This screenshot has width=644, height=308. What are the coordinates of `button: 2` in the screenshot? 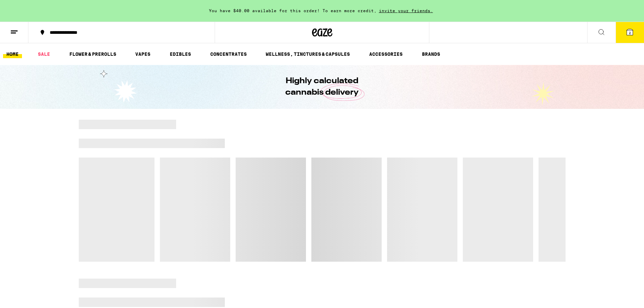 It's located at (630, 33).